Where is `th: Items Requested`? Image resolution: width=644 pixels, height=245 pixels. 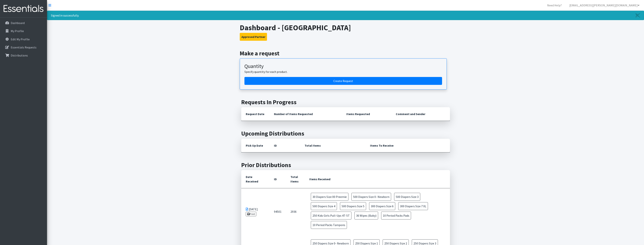 th: Items Requested is located at coordinates (367, 114).